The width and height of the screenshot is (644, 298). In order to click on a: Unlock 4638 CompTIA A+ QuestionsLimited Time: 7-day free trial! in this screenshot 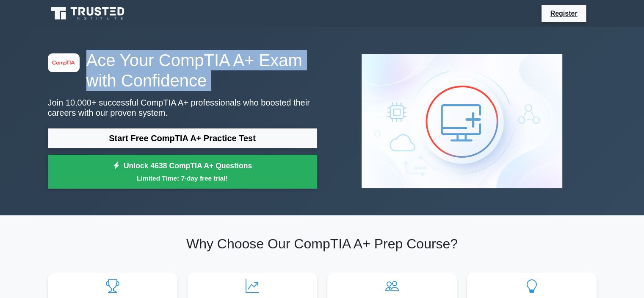, I will do `click(182, 172)`.